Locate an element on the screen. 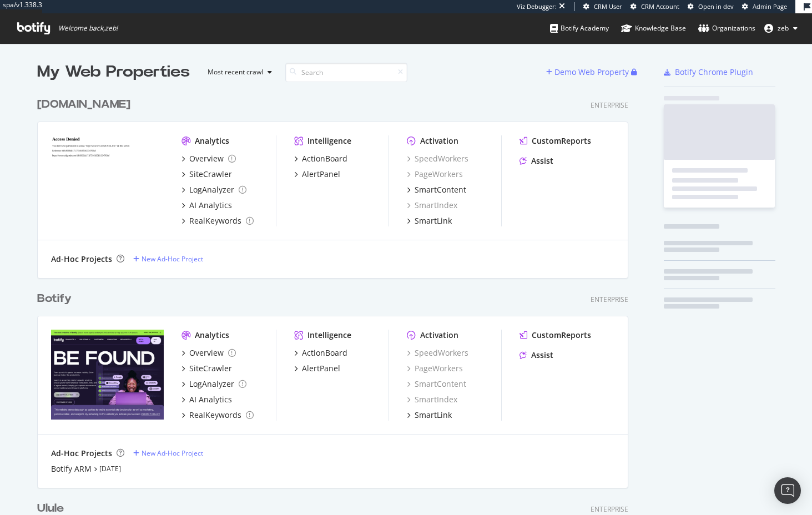 This screenshot has width=812, height=515. span: zeb is located at coordinates (783, 28).